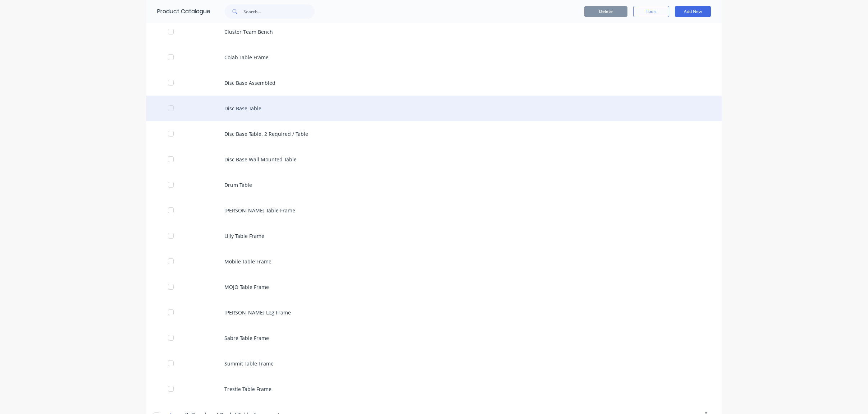  What do you see at coordinates (434, 57) in the screenshot?
I see `div: Colab Table Frame` at bounding box center [434, 57].